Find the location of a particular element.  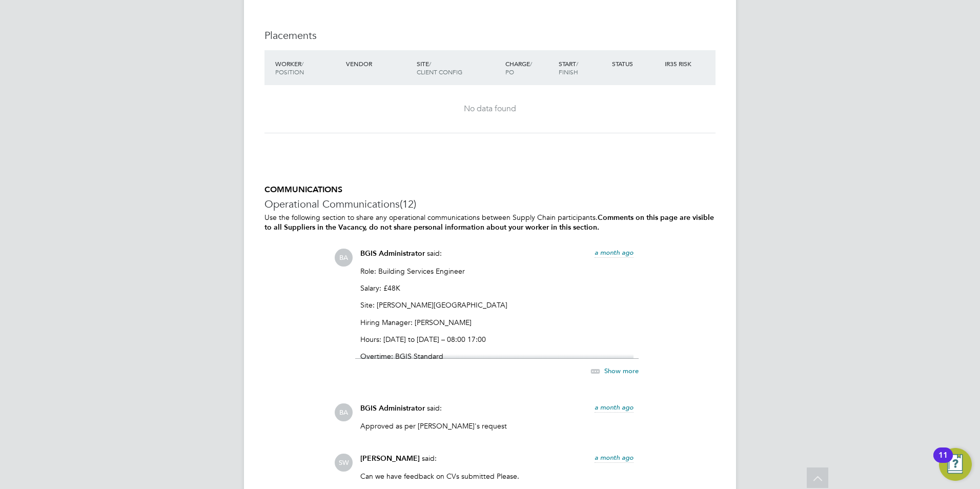

span: Show more is located at coordinates (622, 371).